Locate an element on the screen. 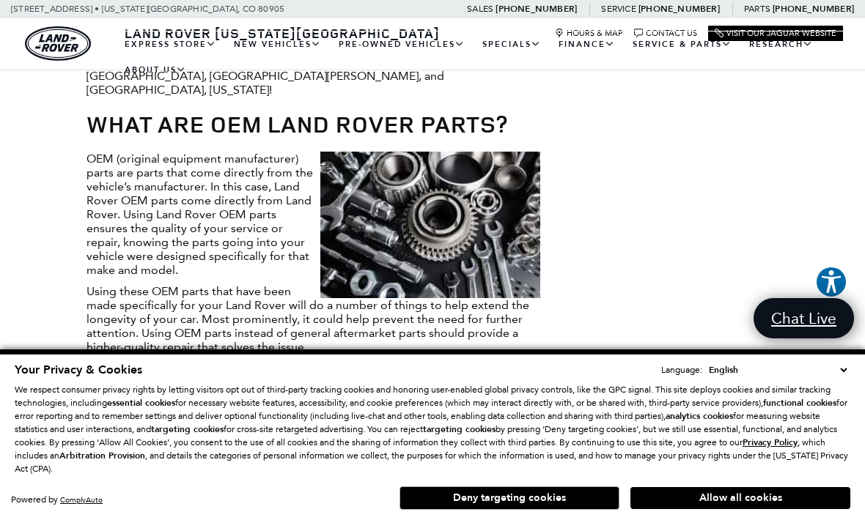 The width and height of the screenshot is (865, 520). p: Using these OEM parts that have been made specifically for your Land Rover will do a number of th... is located at coordinates (313, 319).